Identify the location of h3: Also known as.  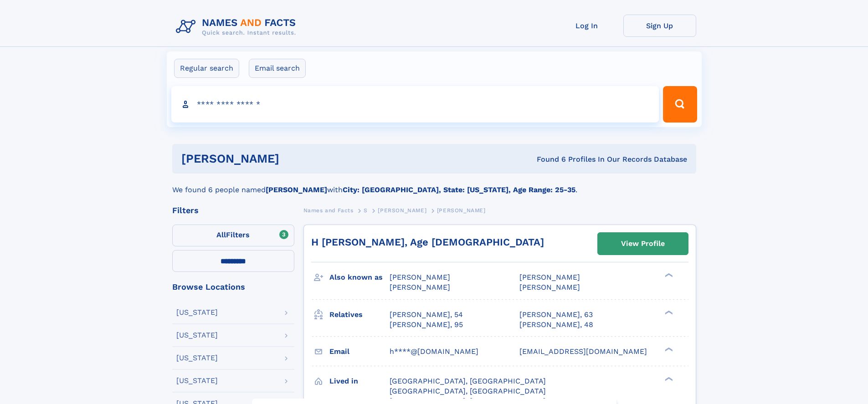
(359, 277).